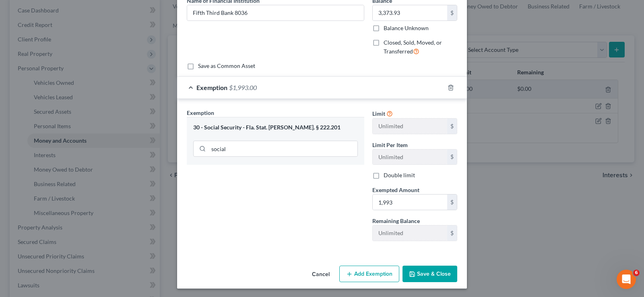  Describe the element at coordinates (390, 145) in the screenshot. I see `label: Limit Per Item` at that location.